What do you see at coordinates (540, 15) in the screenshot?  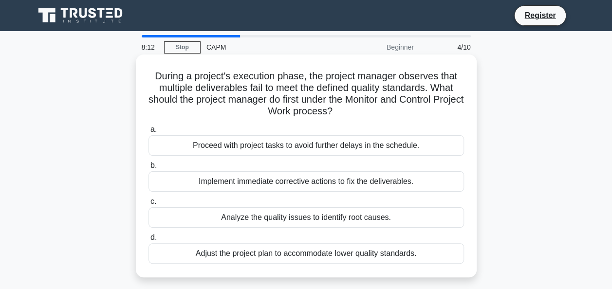 I see `a: Register` at bounding box center [540, 15].